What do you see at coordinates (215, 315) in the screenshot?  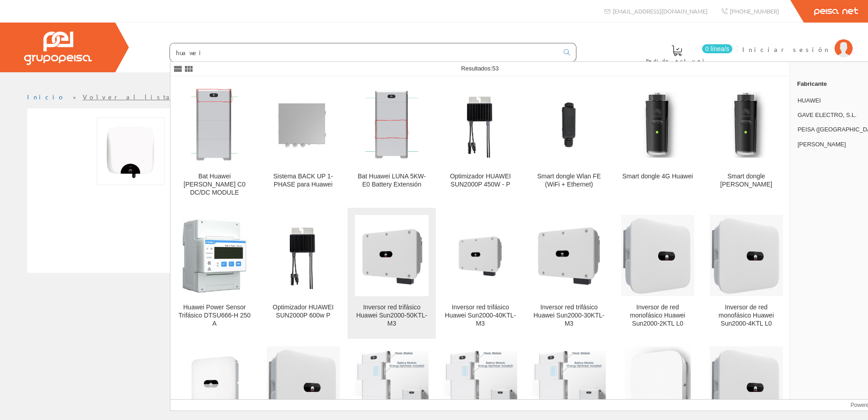 I see `div: Huawei Power Sensor Trifásico DTSU666-H 250 A` at bounding box center [215, 315].